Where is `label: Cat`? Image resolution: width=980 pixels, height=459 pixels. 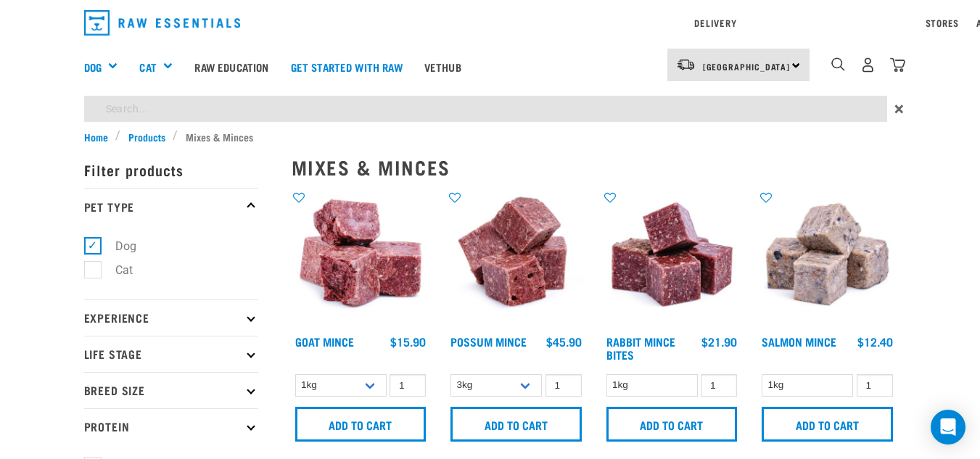
label: Cat is located at coordinates (115, 269).